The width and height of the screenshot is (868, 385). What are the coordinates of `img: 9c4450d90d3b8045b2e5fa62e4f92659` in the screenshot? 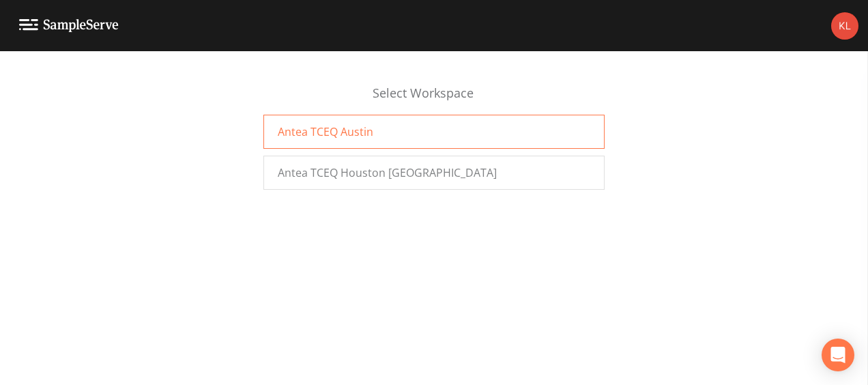 It's located at (844, 26).